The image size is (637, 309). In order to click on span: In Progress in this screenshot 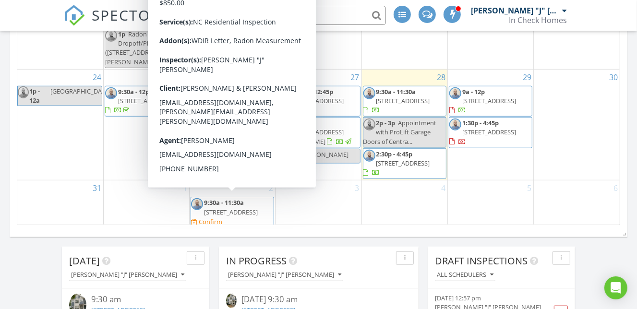, I will do `click(256, 261)`.